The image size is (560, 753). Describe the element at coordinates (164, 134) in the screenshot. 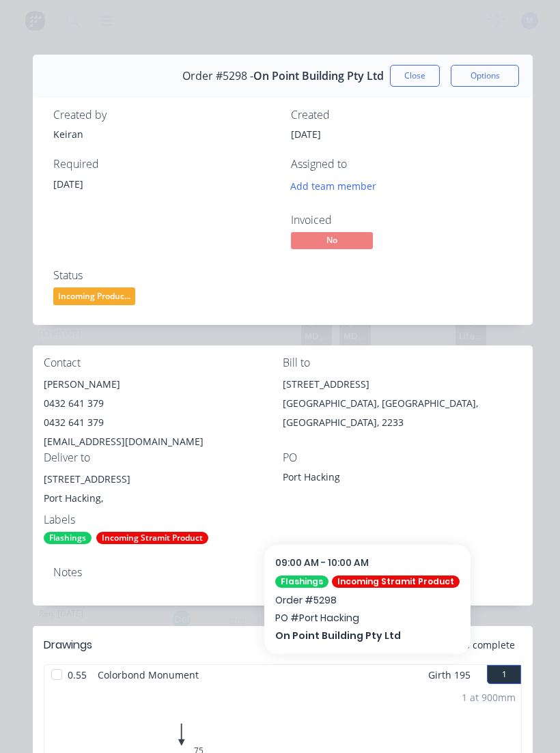

I see `div: Keiran` at that location.